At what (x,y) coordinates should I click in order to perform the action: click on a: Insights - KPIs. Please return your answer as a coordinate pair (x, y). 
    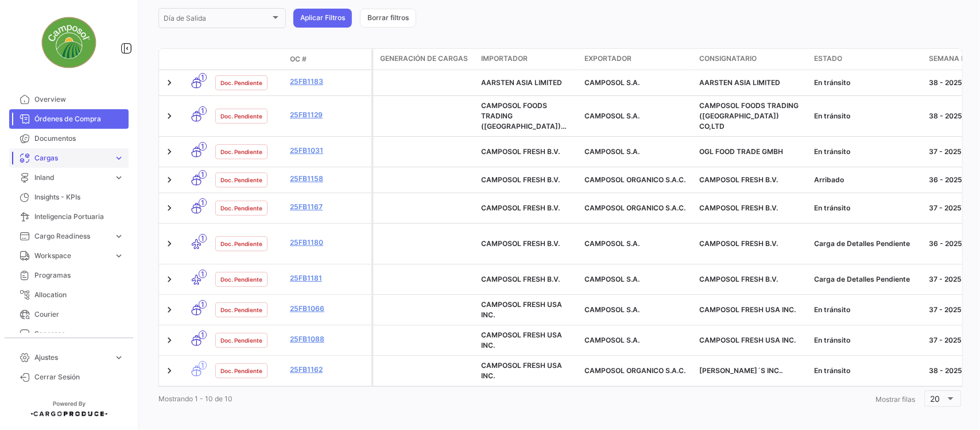
    Looking at the image, I should click on (69, 197).